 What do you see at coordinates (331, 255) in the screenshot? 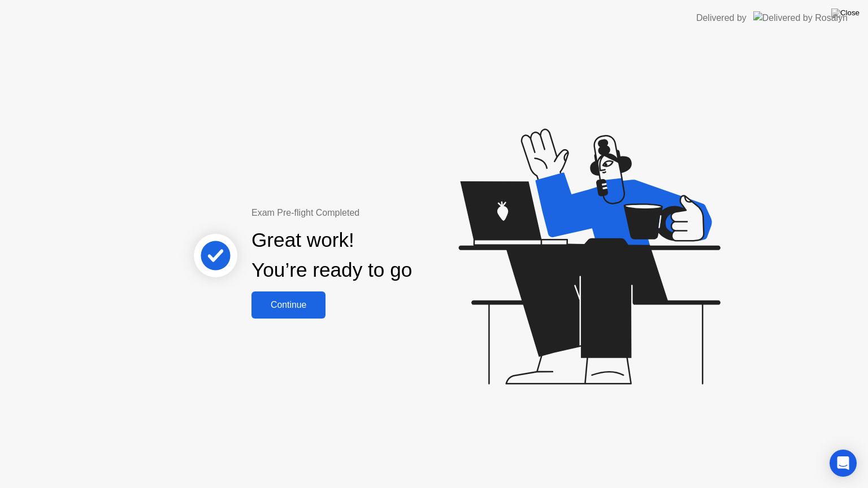
I see `div: Great work! You’re ready to go` at bounding box center [331, 255].